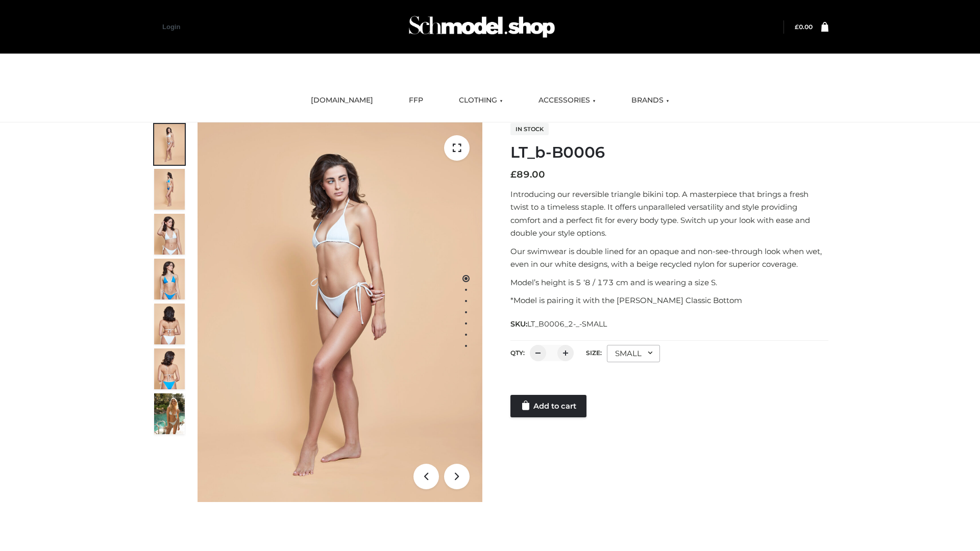 This screenshot has height=551, width=980. What do you see at coordinates (669, 283) in the screenshot?
I see `p: Model’s height is 5 ‘8 / 173 cm and is wearing a size S.` at bounding box center [669, 283].